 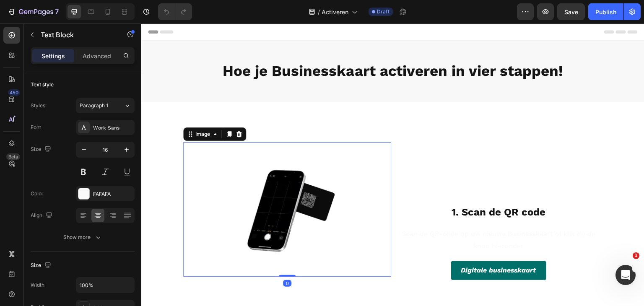 What do you see at coordinates (57, 12) in the screenshot?
I see `p: 7` at bounding box center [57, 12].